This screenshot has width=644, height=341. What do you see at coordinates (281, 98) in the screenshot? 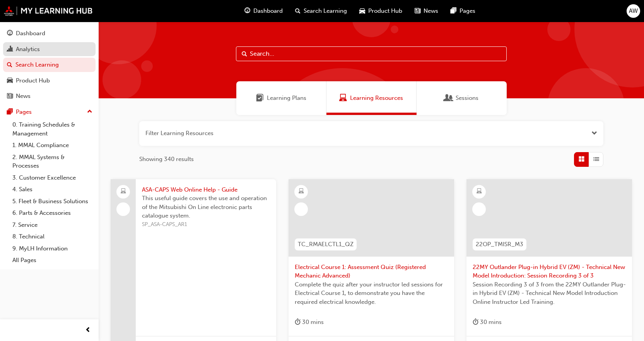
I see `a: Learning PlansLearning Plans` at bounding box center [281, 98].